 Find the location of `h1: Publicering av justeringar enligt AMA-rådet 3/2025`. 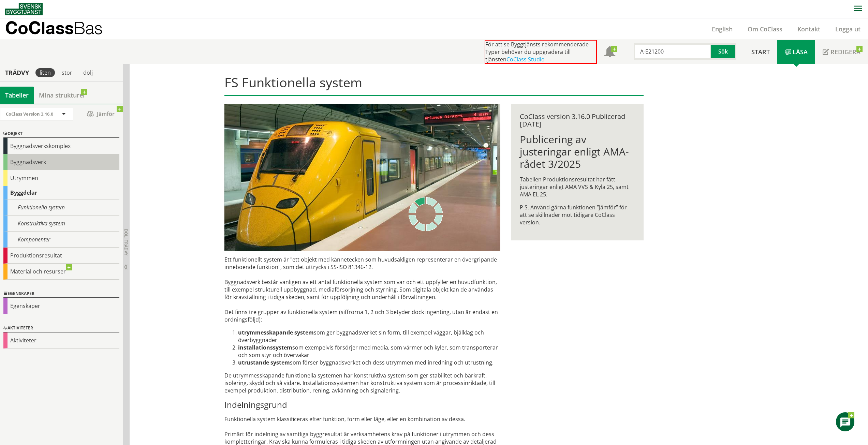

h1: Publicering av justeringar enligt AMA-rådet 3/2025 is located at coordinates (577, 152).